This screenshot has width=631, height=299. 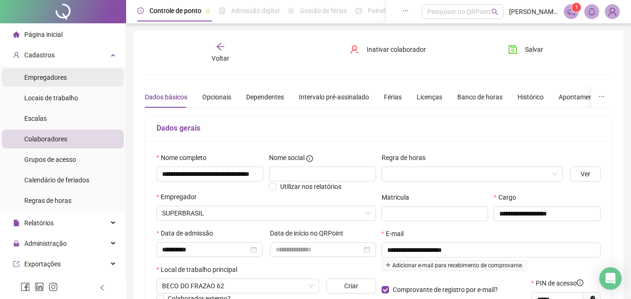 I want to click on span: Administração, so click(x=45, y=244).